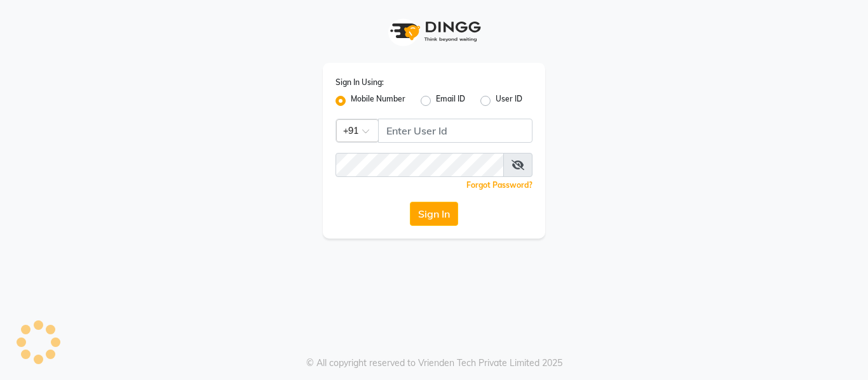  Describe the element at coordinates (509, 101) in the screenshot. I see `label: User ID` at that location.